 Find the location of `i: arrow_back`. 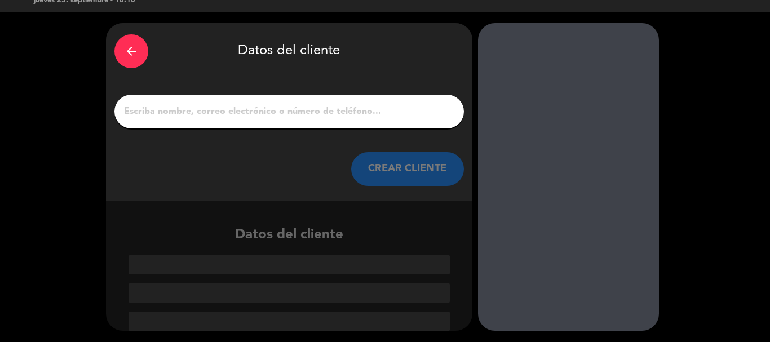

i: arrow_back is located at coordinates (131, 51).